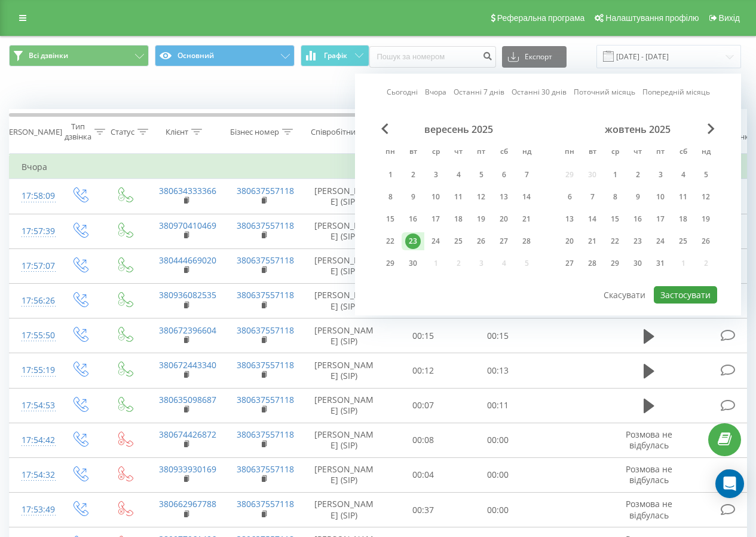  What do you see at coordinates (541, 18) in the screenshot?
I see `span: Реферальна програма` at bounding box center [541, 18].